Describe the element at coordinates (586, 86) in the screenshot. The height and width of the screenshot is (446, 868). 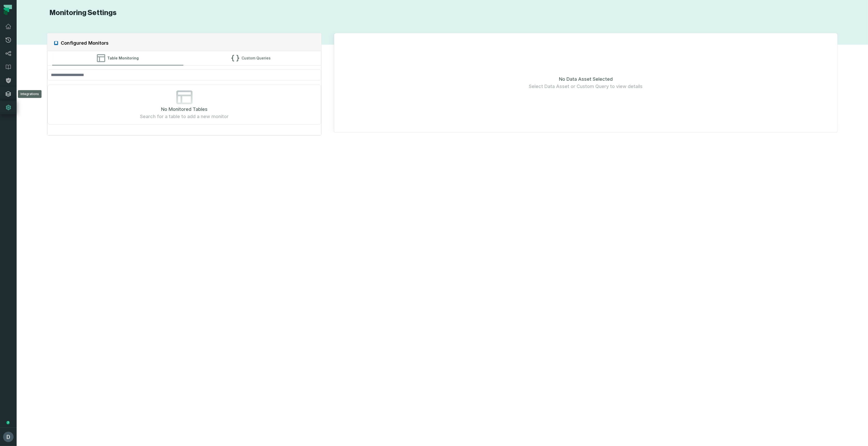
I see `span: Select Data Asset or Custom Query to view details` at that location.